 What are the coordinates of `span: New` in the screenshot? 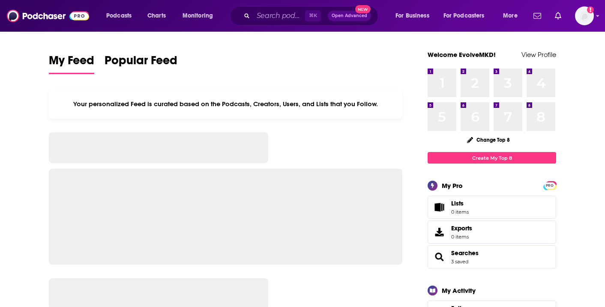 It's located at (363, 9).